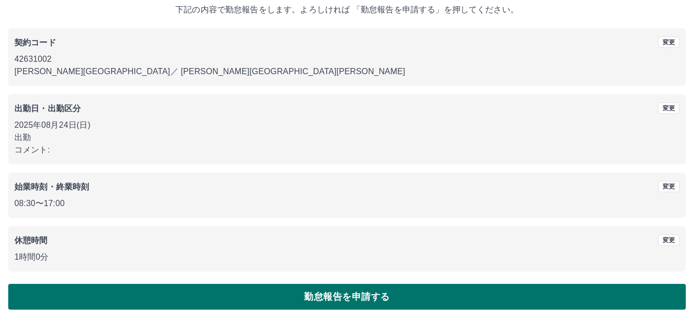 This screenshot has height=322, width=694. Describe the element at coordinates (35, 42) in the screenshot. I see `b: 契約コード` at that location.